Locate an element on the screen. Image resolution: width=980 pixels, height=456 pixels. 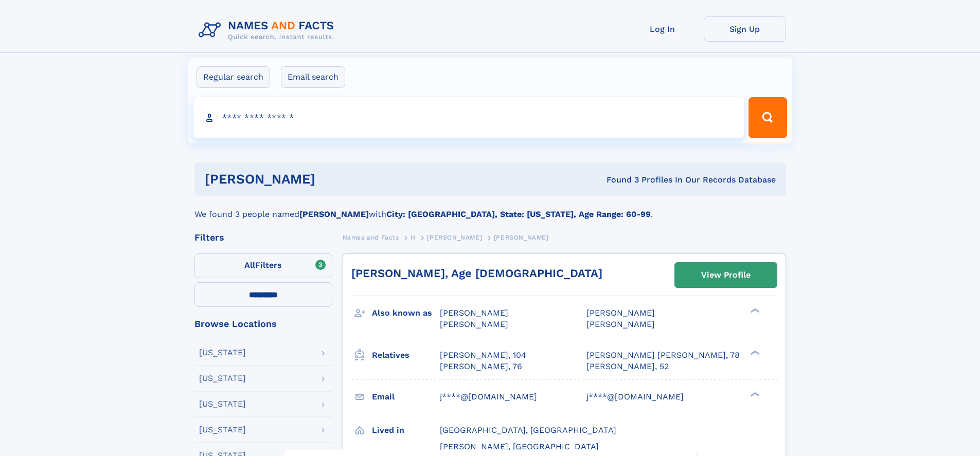
h3: Relatives is located at coordinates (406, 355).